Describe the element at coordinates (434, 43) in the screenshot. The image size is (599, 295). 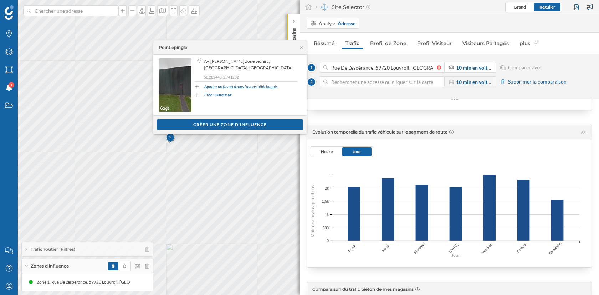
I see `a: Profil Visiteur` at that location.